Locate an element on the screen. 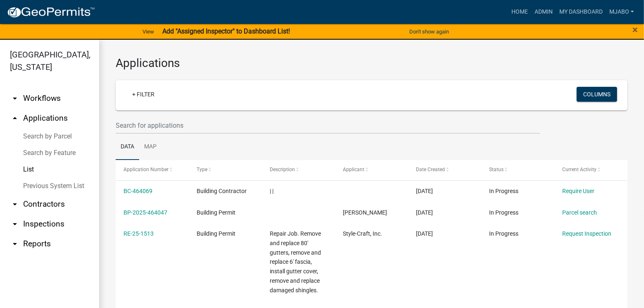  datatable-header-cell: Current Activity is located at coordinates (591, 170).